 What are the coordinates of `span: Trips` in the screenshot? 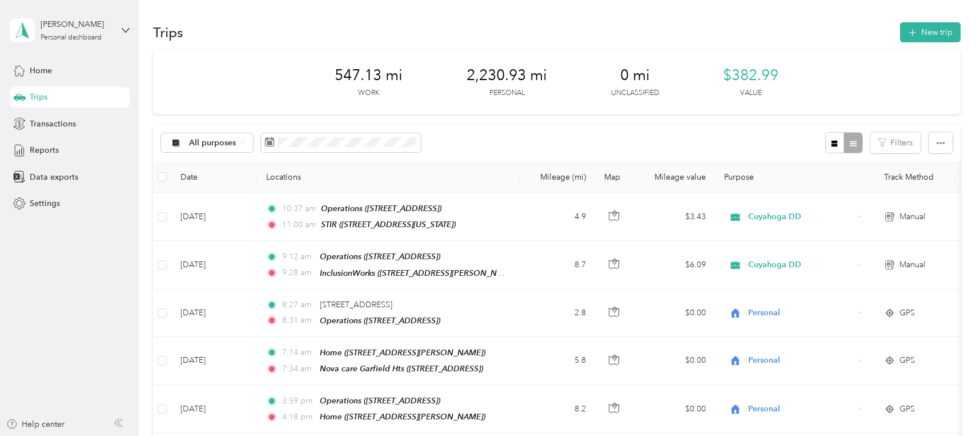 It's located at (38, 97).